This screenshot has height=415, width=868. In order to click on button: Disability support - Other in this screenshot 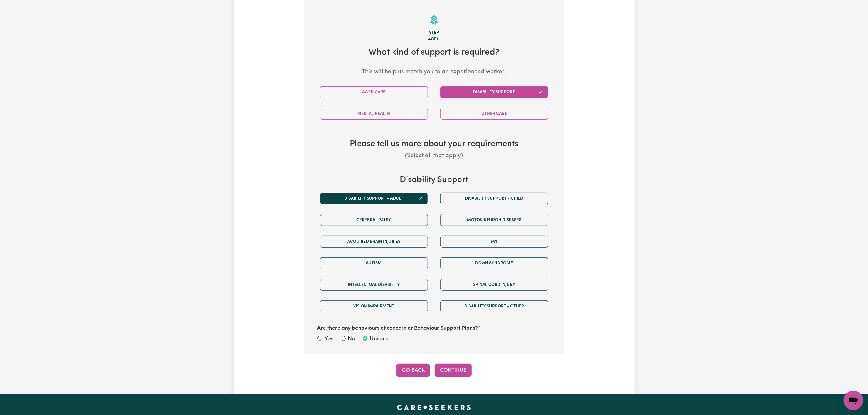, I will do `click(494, 306)`.